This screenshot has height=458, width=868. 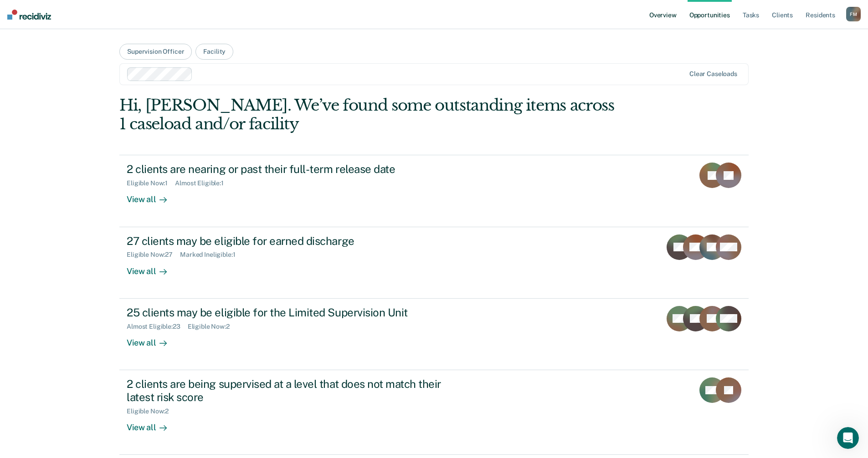 What do you see at coordinates (155, 52) in the screenshot?
I see `button: Supervision Officer` at bounding box center [155, 52].